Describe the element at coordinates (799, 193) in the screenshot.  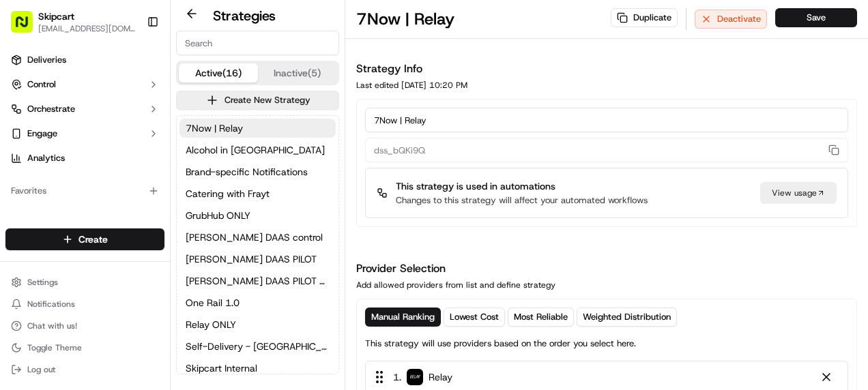
I see `div: View usage` at that location.